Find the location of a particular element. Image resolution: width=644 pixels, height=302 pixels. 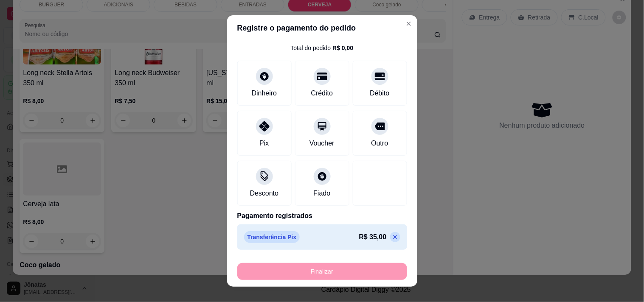

div: Débito is located at coordinates (380, 93).